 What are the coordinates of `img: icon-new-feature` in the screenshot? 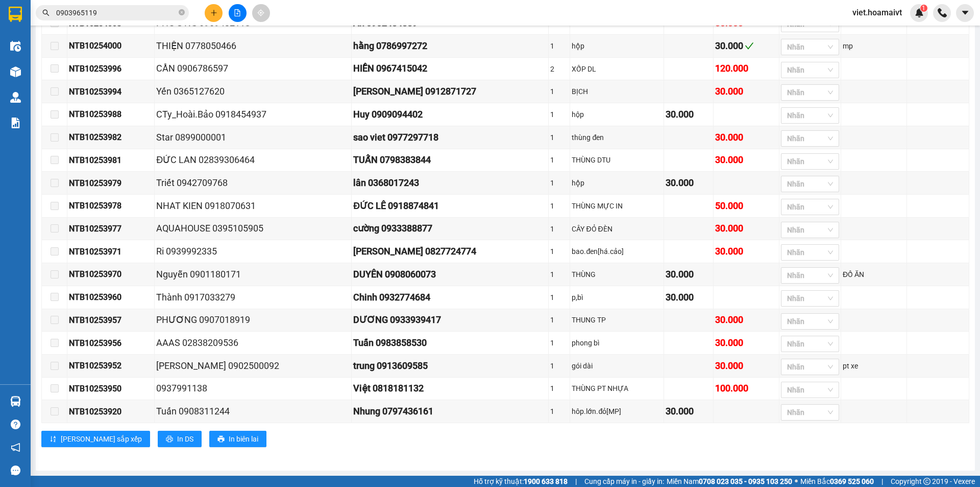 It's located at (919, 12).